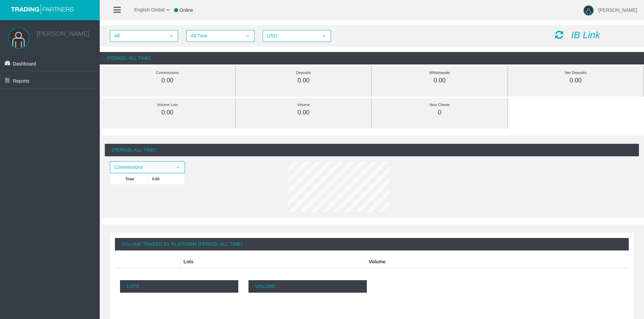 This screenshot has width=644, height=319. I want to click on span: English Global, so click(145, 10).